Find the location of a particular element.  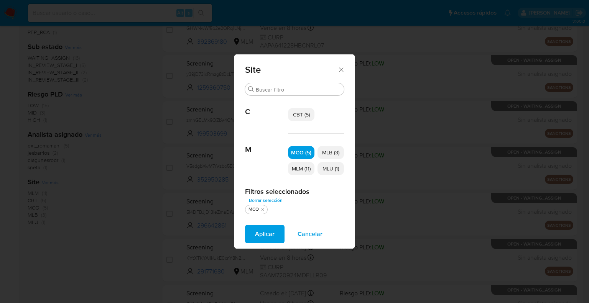

input: Buscar filtro is located at coordinates (298, 90).